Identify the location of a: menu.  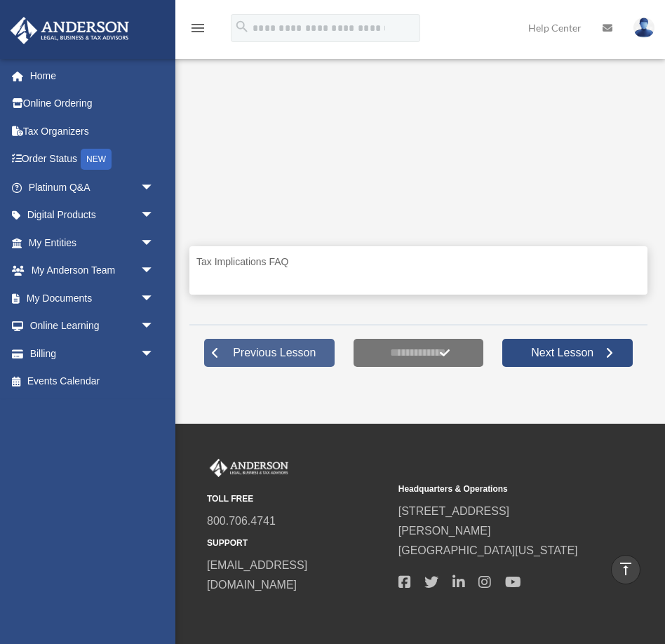
(198, 30).